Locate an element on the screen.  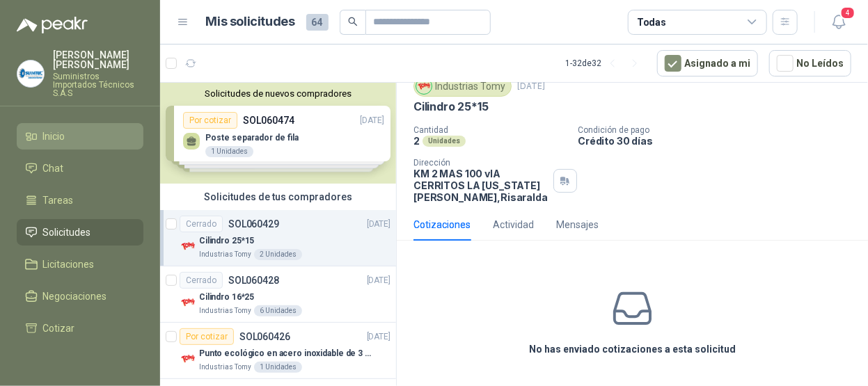
button: 4 is located at coordinates (839, 22).